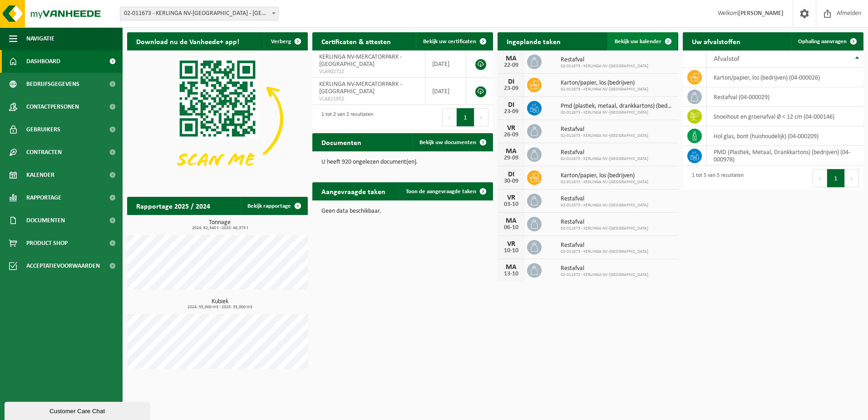  I want to click on div: 26-09, so click(512, 135).